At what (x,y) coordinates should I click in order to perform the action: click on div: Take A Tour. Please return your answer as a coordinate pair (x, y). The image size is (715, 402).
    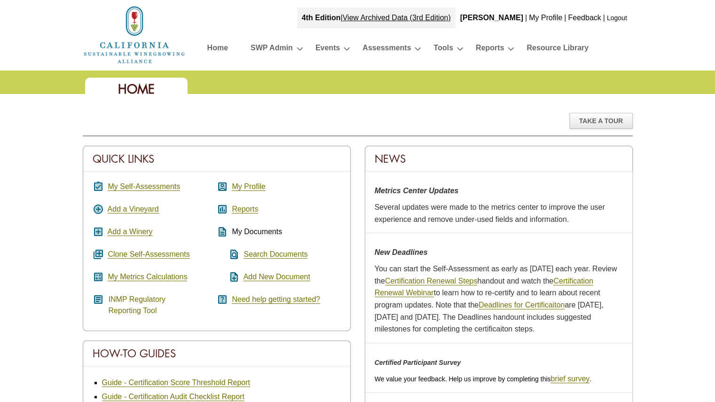
    Looking at the image, I should click on (601, 121).